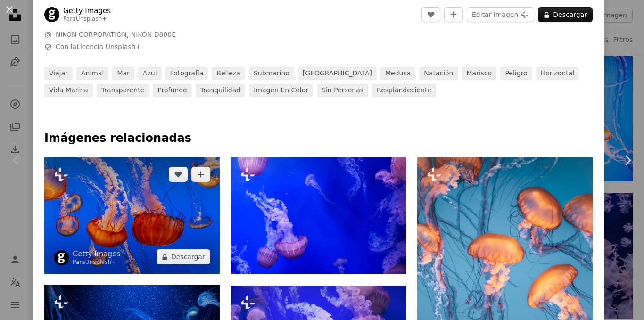 This screenshot has height=320, width=644. What do you see at coordinates (438, 73) in the screenshot?
I see `a: natación` at bounding box center [438, 73].